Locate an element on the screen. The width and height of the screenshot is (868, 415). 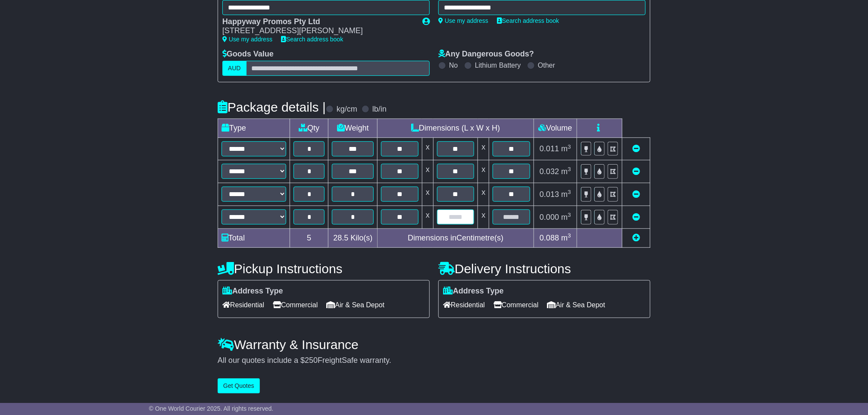
a: Add new item is located at coordinates (636, 238).